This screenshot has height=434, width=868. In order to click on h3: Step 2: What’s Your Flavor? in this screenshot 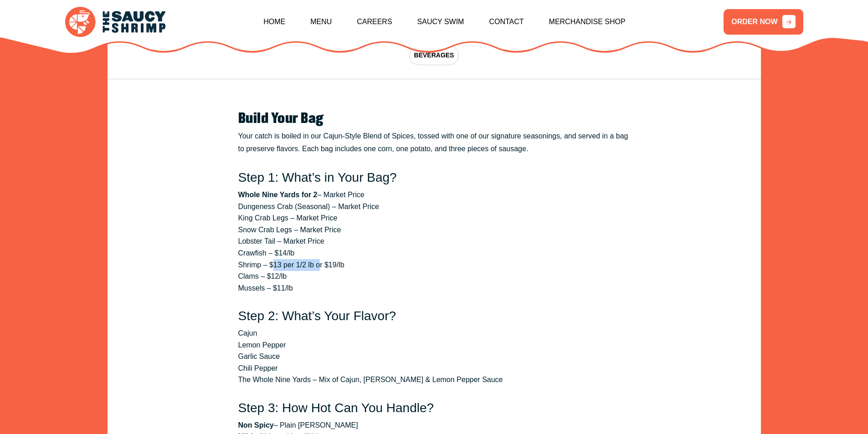, I will do `click(434, 316)`.